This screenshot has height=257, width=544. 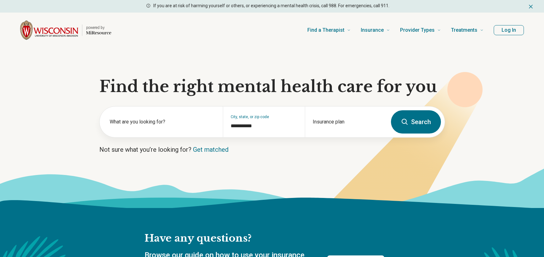 What do you see at coordinates (416, 122) in the screenshot?
I see `button: Search` at bounding box center [416, 122].